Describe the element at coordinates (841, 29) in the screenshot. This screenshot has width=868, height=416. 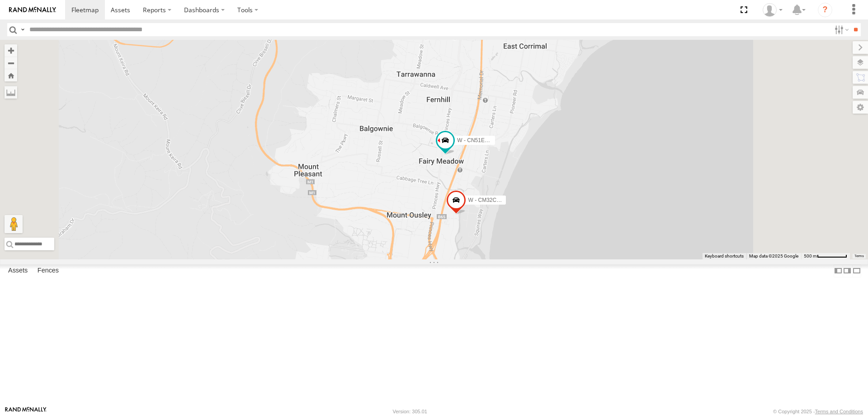
I see `label: Search Filter Options` at that location.